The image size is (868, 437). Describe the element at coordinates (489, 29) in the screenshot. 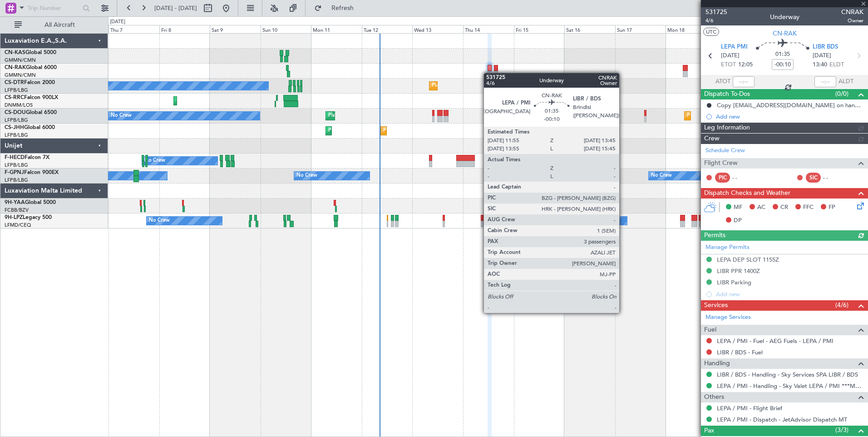

I see `div: Thu 14` at that location.